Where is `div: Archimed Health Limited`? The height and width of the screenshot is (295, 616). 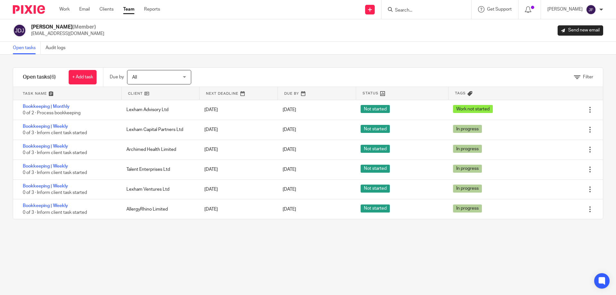 div: Archimed Health Limited is located at coordinates (159, 150).